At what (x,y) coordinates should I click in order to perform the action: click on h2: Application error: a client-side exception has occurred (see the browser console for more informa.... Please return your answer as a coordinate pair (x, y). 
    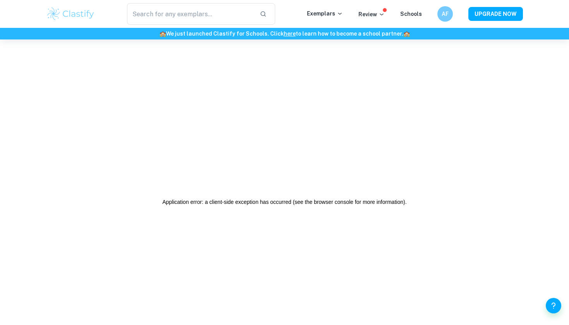
    Looking at the image, I should click on (284, 202).